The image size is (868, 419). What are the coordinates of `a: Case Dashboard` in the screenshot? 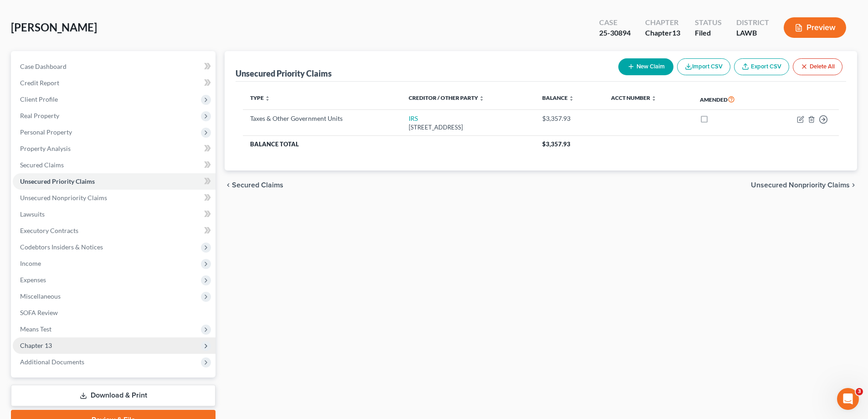 It's located at (114, 67).